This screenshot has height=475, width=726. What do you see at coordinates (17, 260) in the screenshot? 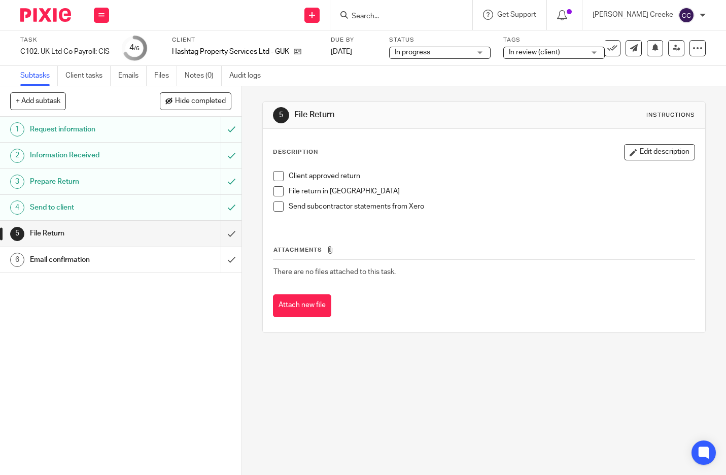
I see `div: 6` at bounding box center [17, 260].